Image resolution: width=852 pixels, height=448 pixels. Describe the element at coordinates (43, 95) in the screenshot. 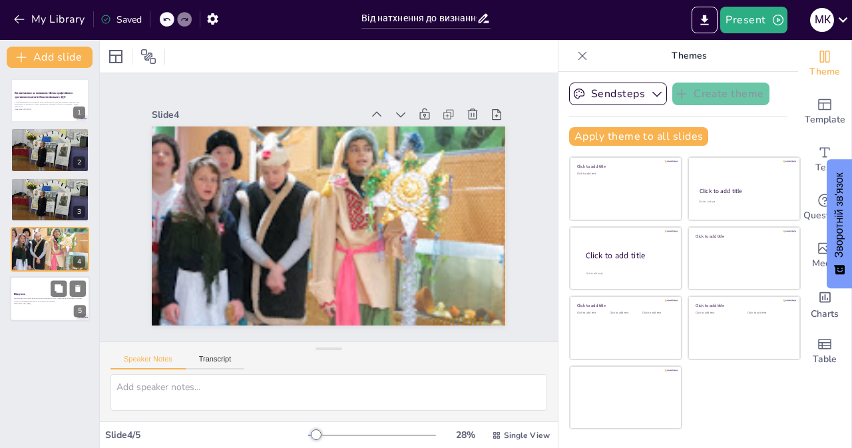

I see `strong: Від натхнення до визнання: Шлях професійного зростання педагогів Покотилівського ЗДО` at that location.